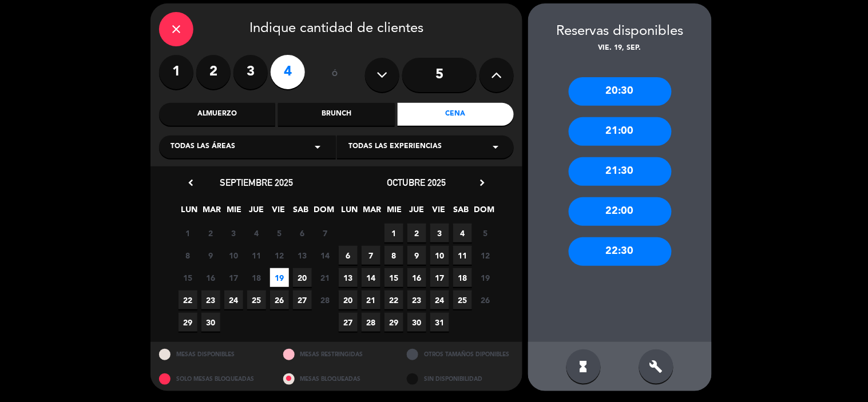  Describe the element at coordinates (190, 182) in the screenshot. I see `i: chevron_left` at that location.